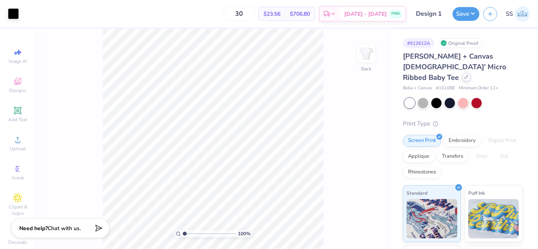  Describe the element at coordinates (244, 234) in the screenshot. I see `span: 100 %` at that location.